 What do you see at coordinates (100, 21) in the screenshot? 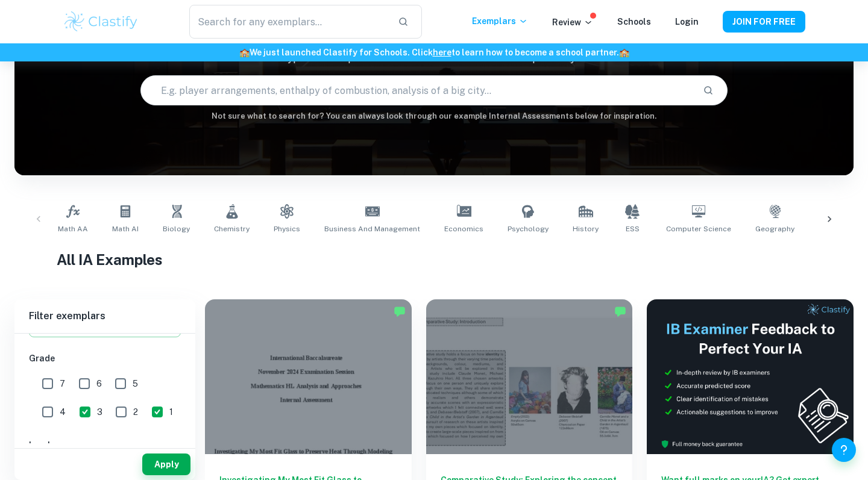
I see `img: Clastify logo` at bounding box center [100, 21].